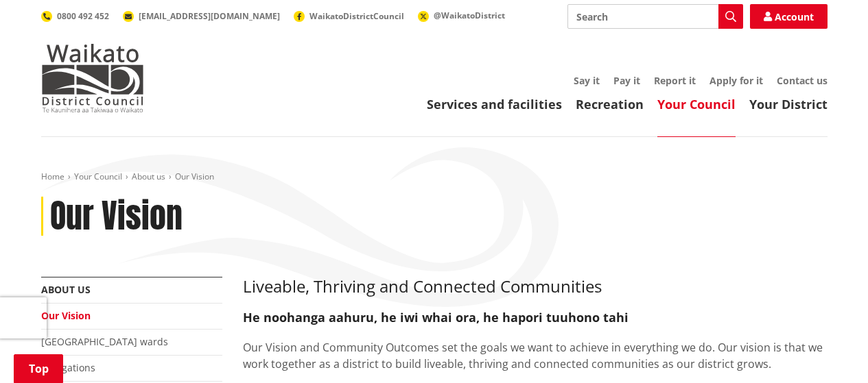 The height and width of the screenshot is (383, 868). Describe the element at coordinates (116, 217) in the screenshot. I see `h1: Our Vision` at that location.